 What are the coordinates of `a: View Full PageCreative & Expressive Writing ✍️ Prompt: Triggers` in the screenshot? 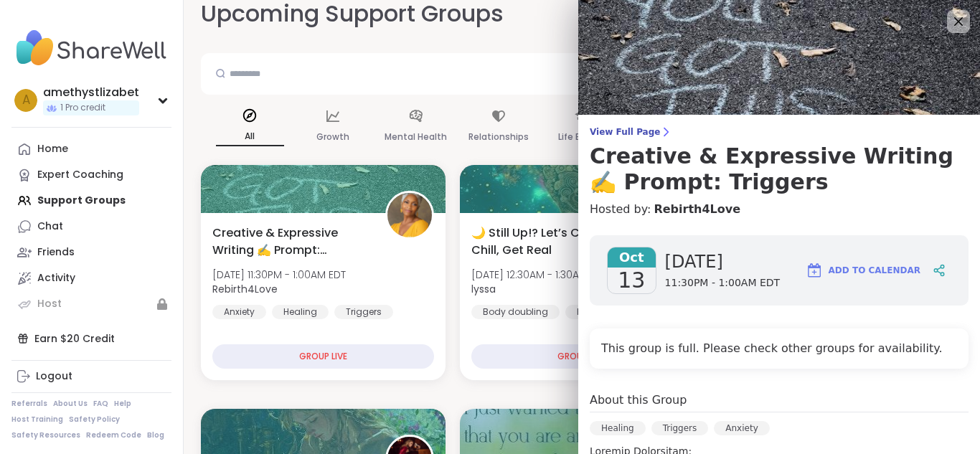 It's located at (779, 161).